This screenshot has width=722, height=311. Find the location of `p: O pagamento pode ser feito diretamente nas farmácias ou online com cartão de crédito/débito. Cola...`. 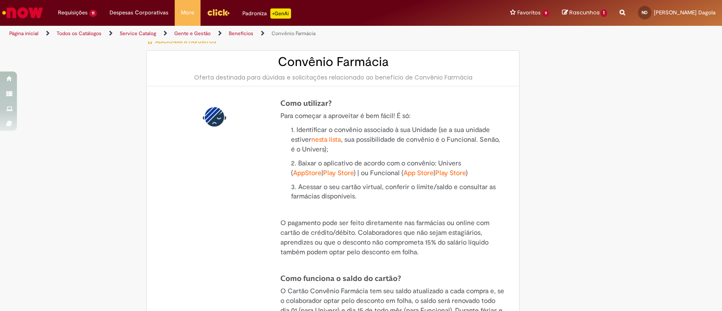

p: O pagamento pode ser feito diretamente nas farmácias ou online com cartão de crédito/débito. Cola... is located at coordinates (392, 237).